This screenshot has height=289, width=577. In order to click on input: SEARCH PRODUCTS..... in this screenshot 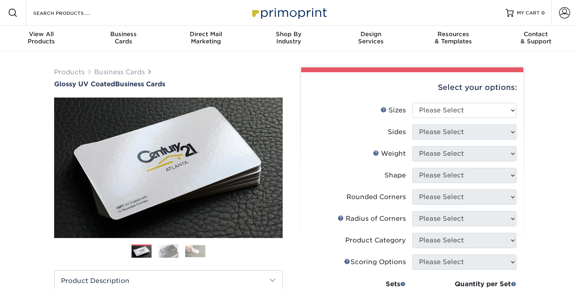, I will do `click(71, 13)`.